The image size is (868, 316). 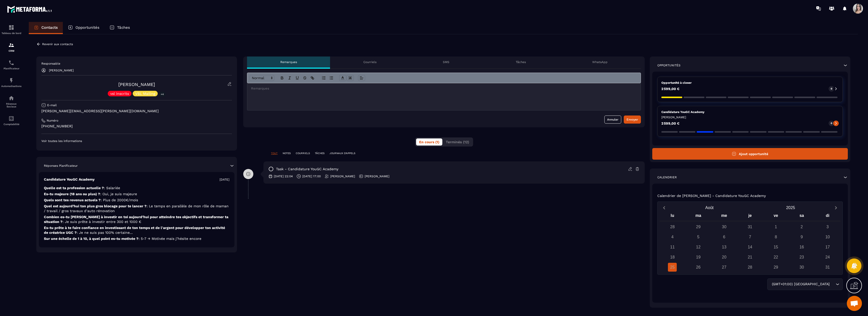 I want to click on div: 21, so click(x=750, y=257).